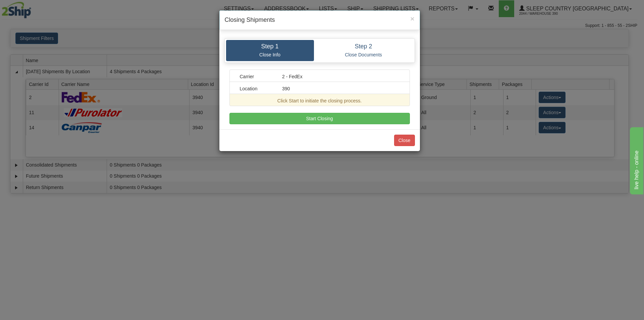  What do you see at coordinates (256, 77) in the screenshot?
I see `div: Carrier` at bounding box center [256, 77].